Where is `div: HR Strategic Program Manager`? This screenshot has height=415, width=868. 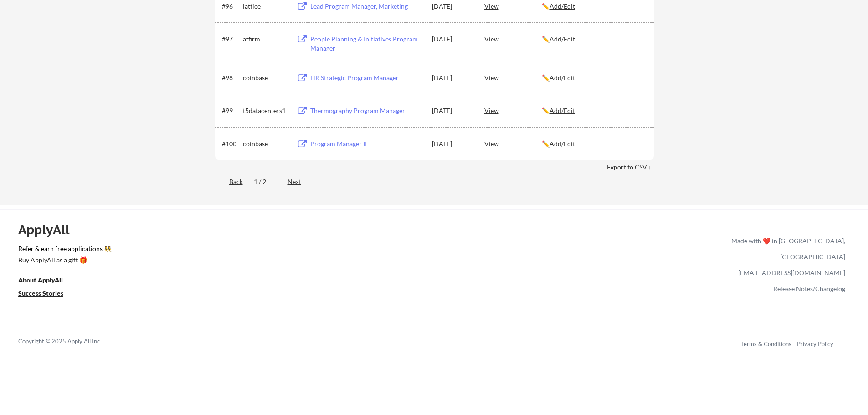
div: HR Strategic Program Manager is located at coordinates (367, 78).